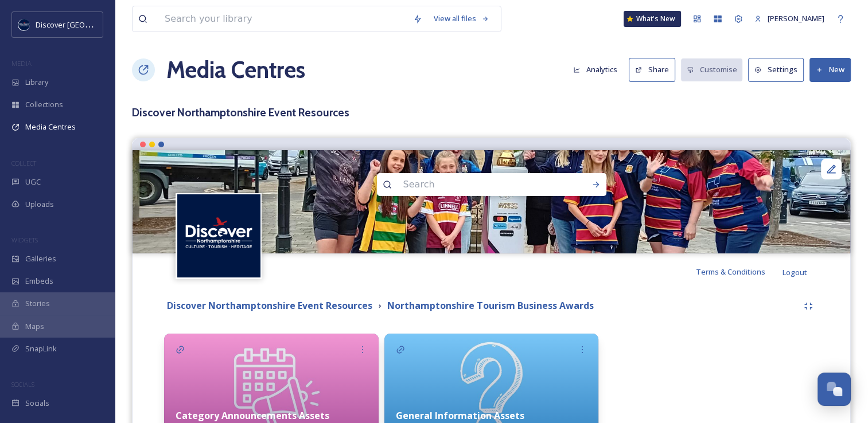 The height and width of the screenshot is (423, 868). Describe the element at coordinates (21, 63) in the screenshot. I see `span: MEDIA` at that location.